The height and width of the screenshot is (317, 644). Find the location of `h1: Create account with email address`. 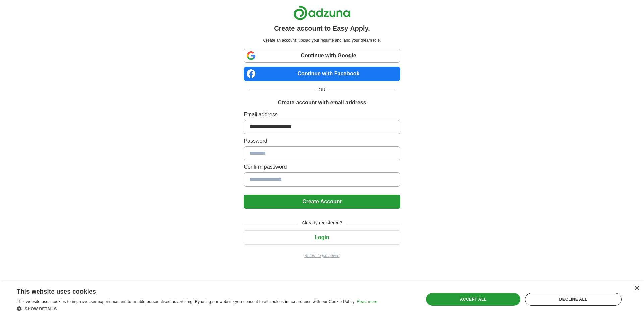

h1: Create account with email address is located at coordinates (322, 103).